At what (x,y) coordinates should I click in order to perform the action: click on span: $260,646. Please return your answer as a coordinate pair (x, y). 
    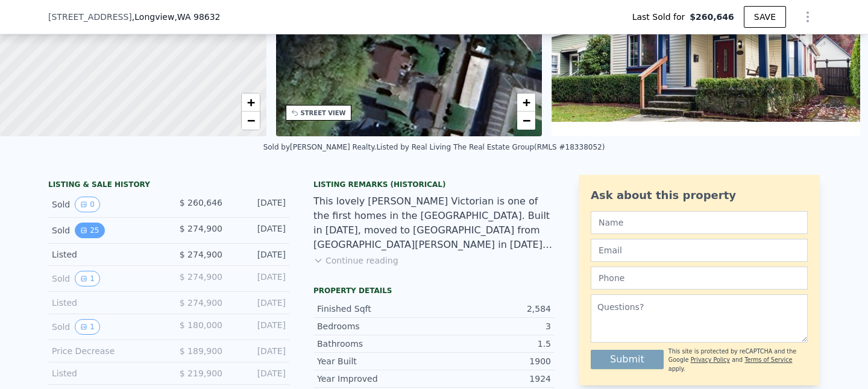
    Looking at the image, I should click on (712, 17).